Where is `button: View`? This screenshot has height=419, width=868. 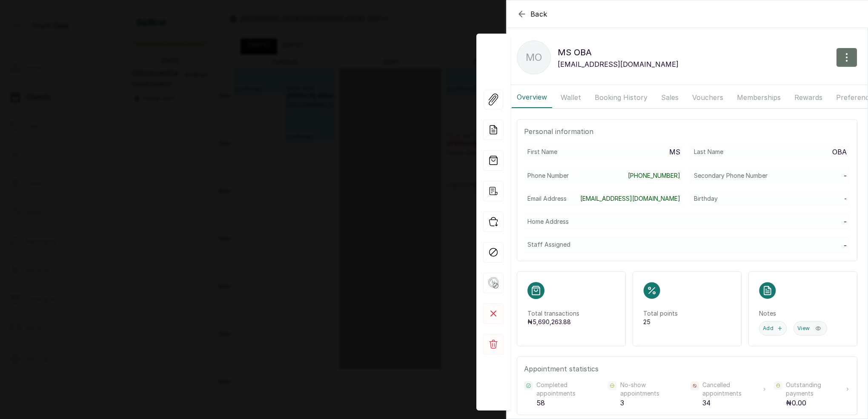
button: View is located at coordinates (810, 328).